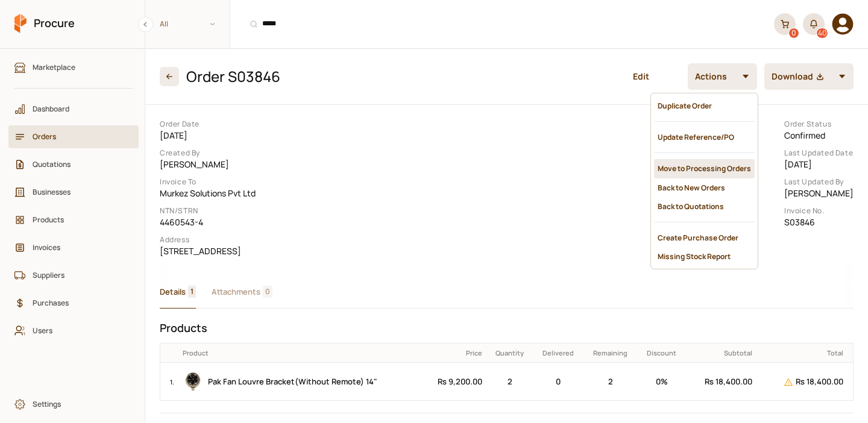  I want to click on a: Businesses, so click(74, 192).